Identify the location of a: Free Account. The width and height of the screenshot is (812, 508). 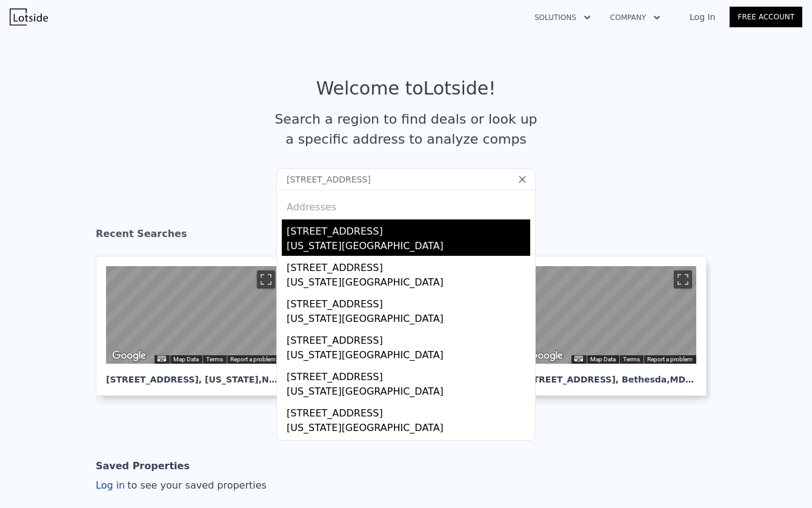
(766, 17).